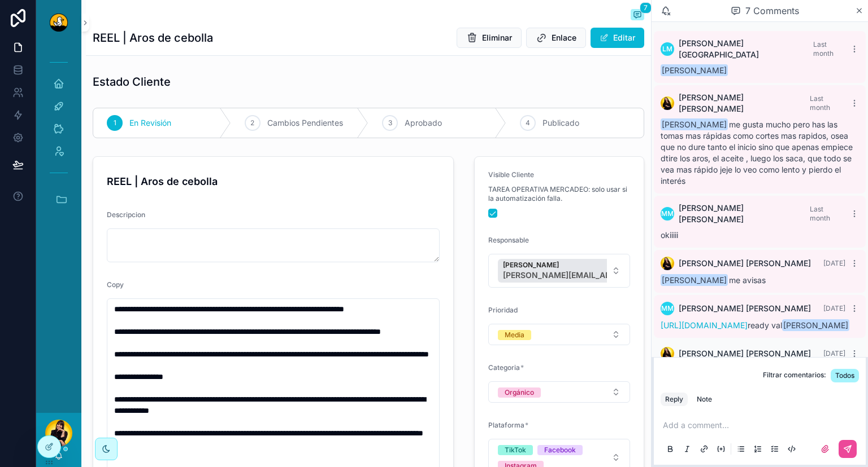  I want to click on span: 7 Comments, so click(772, 10).